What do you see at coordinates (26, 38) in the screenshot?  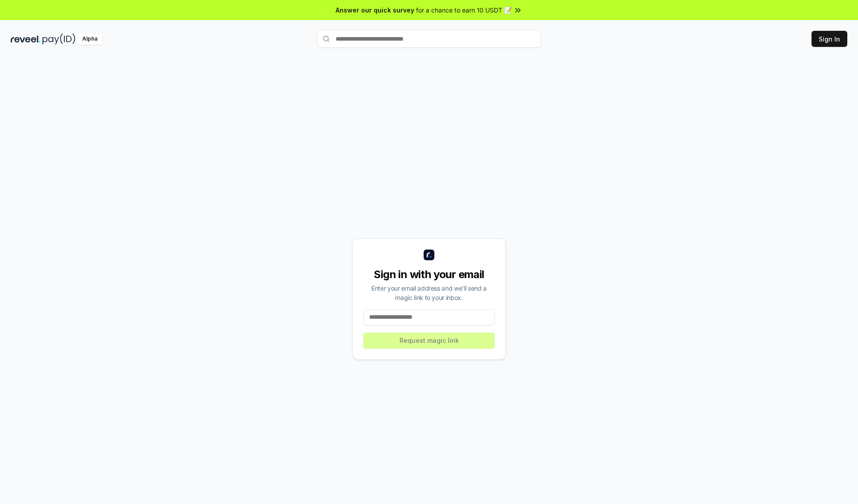 I see `img: reveel_dark` at bounding box center [26, 38].